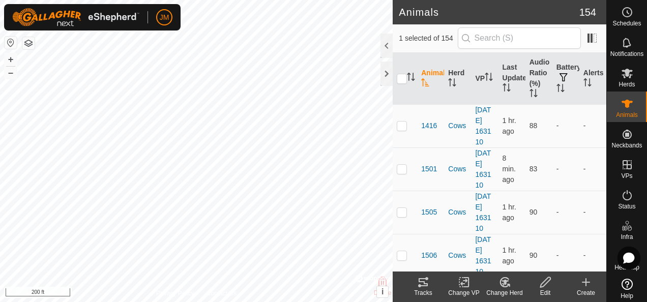 This screenshot has width=647, height=302. What do you see at coordinates (429, 212) in the screenshot?
I see `span: 1505` at bounding box center [429, 212].